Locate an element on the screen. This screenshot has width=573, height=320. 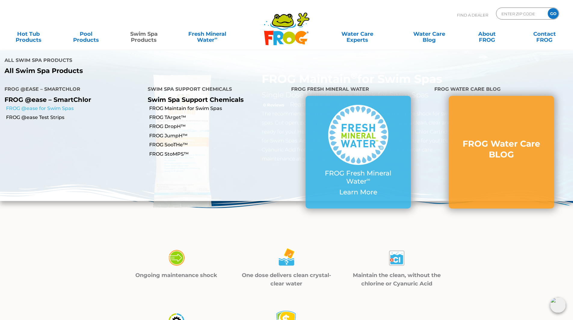
p: One dose delivers clean crystal-clear water is located at coordinates (286, 280).